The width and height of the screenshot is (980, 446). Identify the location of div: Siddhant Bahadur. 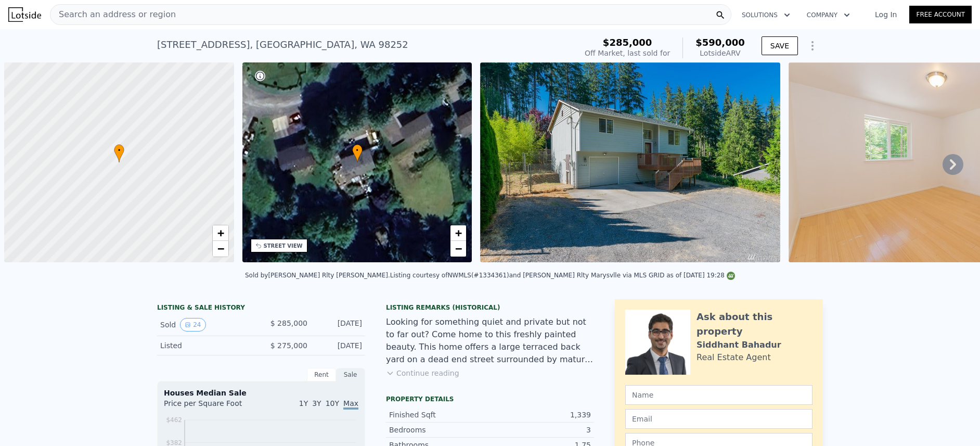
(739, 345).